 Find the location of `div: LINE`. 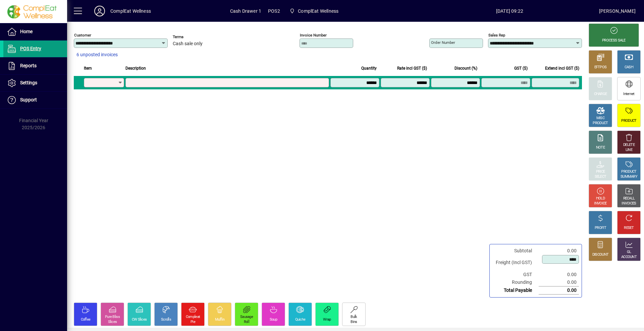

div: LINE is located at coordinates (628, 150).